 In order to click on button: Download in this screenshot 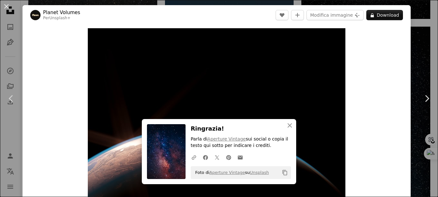, I will do `click(385, 15)`.